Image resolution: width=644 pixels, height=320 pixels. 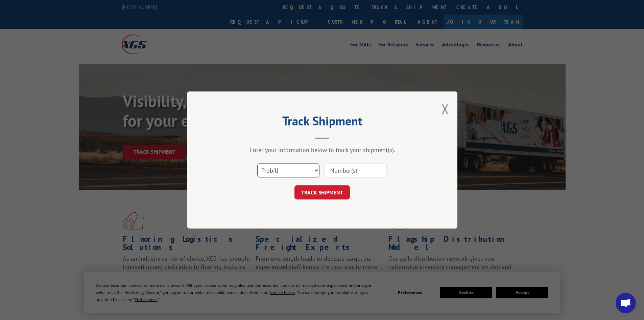 I want to click on button: Close modal, so click(x=445, y=109).